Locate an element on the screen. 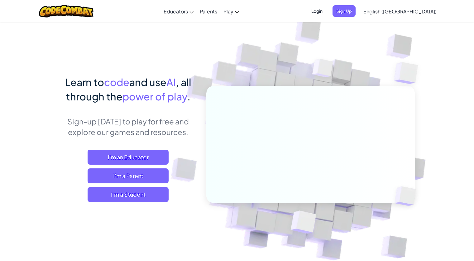  span: power of play is located at coordinates (155, 96).